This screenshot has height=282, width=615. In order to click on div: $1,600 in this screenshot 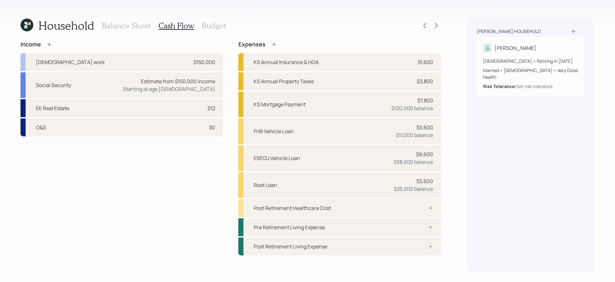, I will do `click(426, 62)`.